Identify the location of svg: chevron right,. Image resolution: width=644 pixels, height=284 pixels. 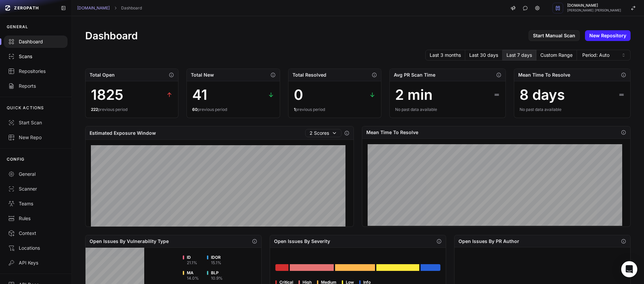
(115, 8).